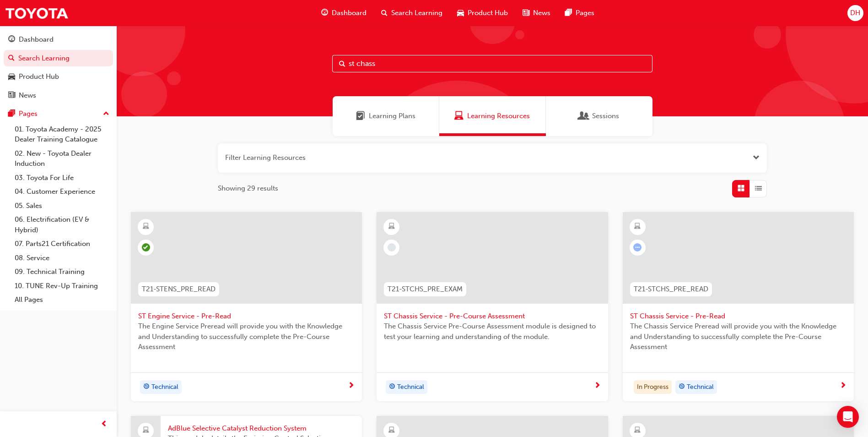 The width and height of the screenshot is (868, 437). What do you see at coordinates (178, 289) in the screenshot?
I see `span: T21-STENS_PRE_READ` at bounding box center [178, 289].